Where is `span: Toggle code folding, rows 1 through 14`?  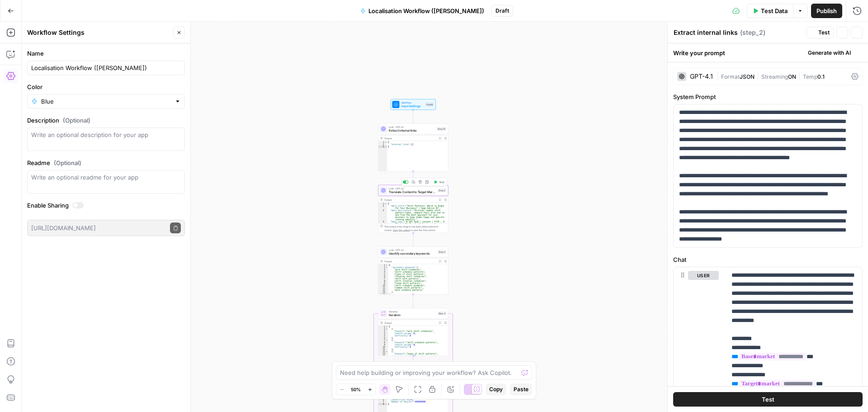 span: Toggle code folding, rows 1 through 14 is located at coordinates (387, 265).